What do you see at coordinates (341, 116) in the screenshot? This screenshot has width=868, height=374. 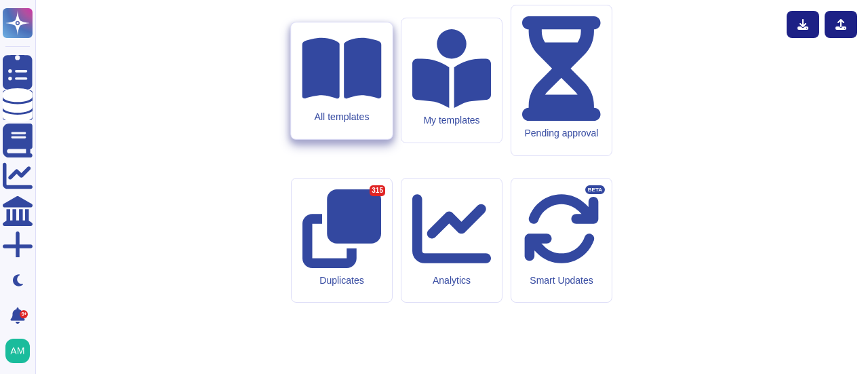 I see `div: All templates` at bounding box center [341, 116].